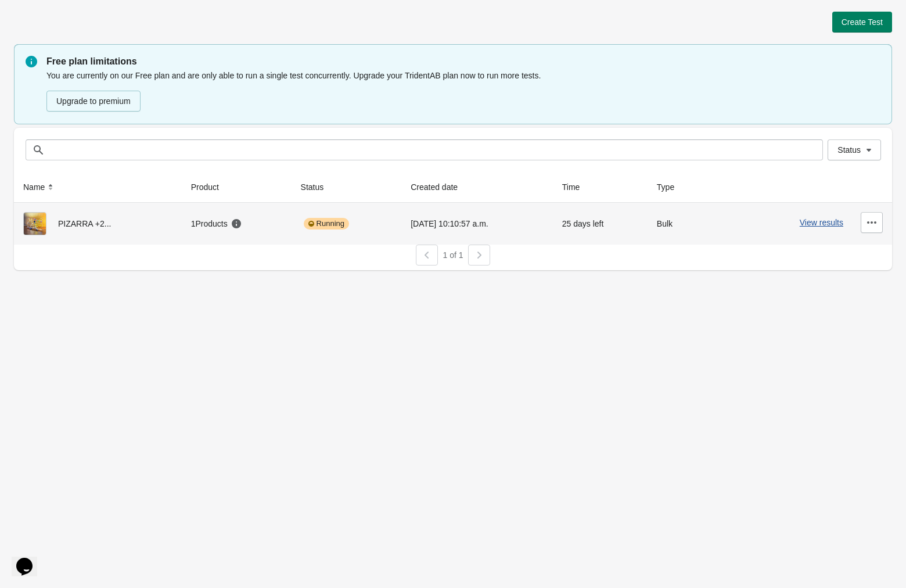  Describe the element at coordinates (452, 255) in the screenshot. I see `span: 1 of 1` at that location.